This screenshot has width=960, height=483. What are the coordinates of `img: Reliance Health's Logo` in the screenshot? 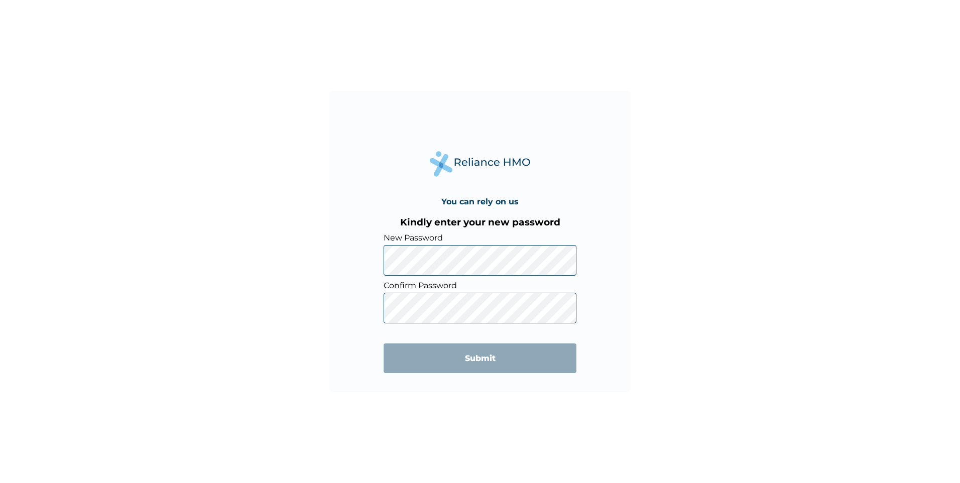 It's located at (480, 164).